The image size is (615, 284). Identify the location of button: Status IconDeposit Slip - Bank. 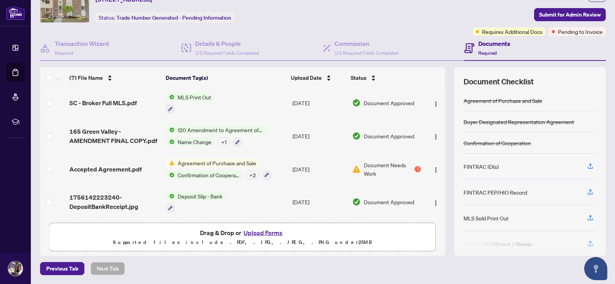
(196, 202).